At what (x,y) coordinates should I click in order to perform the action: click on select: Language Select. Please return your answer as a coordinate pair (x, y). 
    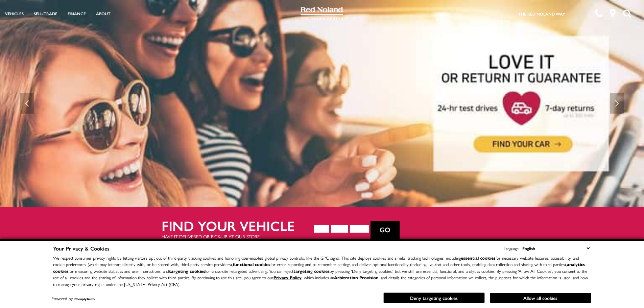
    Looking at the image, I should click on (556, 248).